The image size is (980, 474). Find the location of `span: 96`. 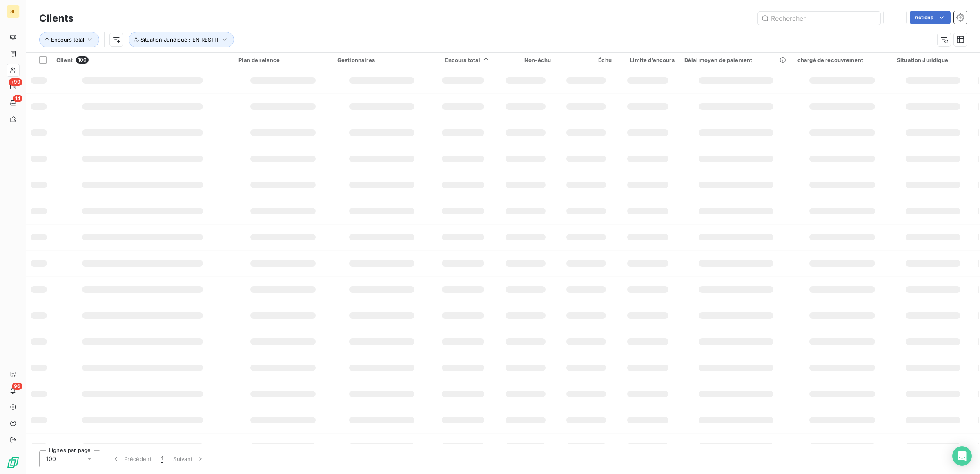

span: 96 is located at coordinates (17, 386).